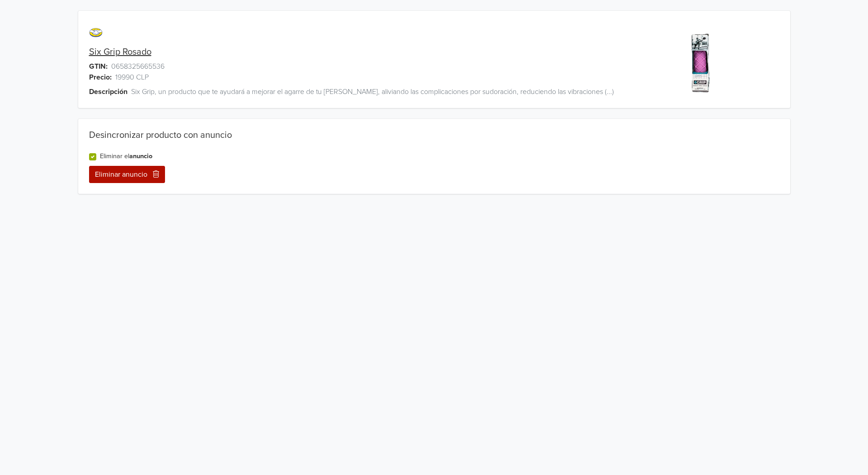  Describe the element at coordinates (128, 174) in the screenshot. I see `button: Eliminar anuncio` at that location.